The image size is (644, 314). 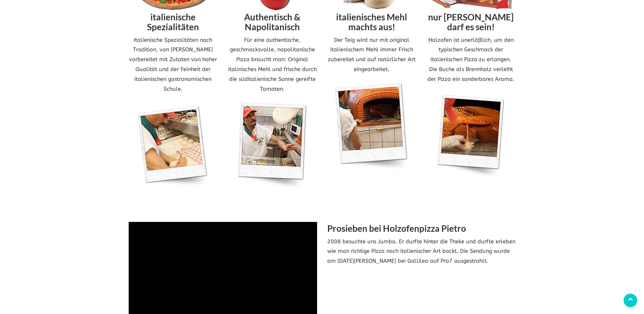 What do you see at coordinates (272, 64) in the screenshot?
I see `p: Für eine authentische, geschmacksvolle, napolitanische Pizza braucht man: Original italinisches M...` at bounding box center [272, 64].